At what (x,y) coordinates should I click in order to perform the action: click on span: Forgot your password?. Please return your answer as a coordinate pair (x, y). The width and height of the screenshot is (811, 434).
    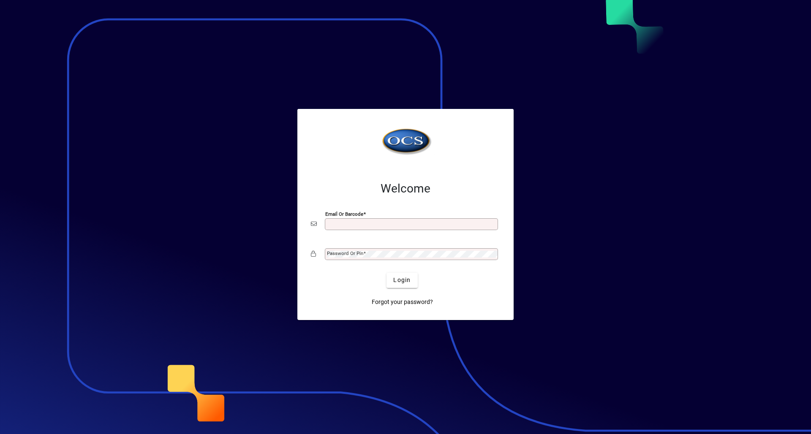
    Looking at the image, I should click on (402, 302).